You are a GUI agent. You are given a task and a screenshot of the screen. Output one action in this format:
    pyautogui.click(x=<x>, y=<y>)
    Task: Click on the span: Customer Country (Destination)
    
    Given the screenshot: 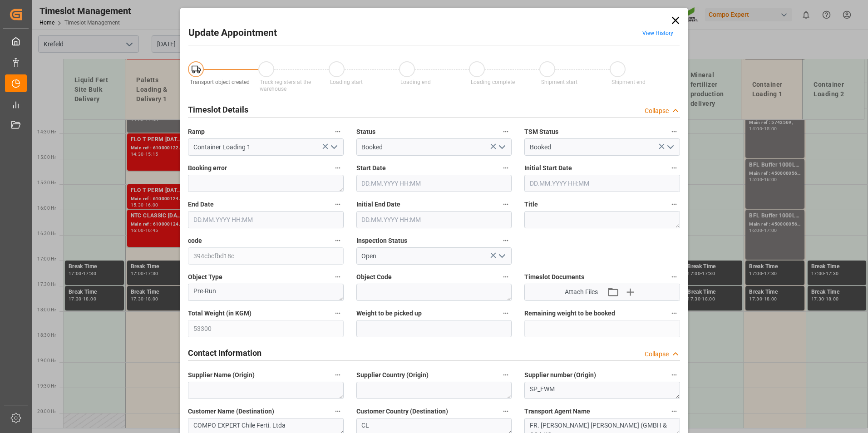 What is the action you would take?
    pyautogui.click(x=402, y=411)
    